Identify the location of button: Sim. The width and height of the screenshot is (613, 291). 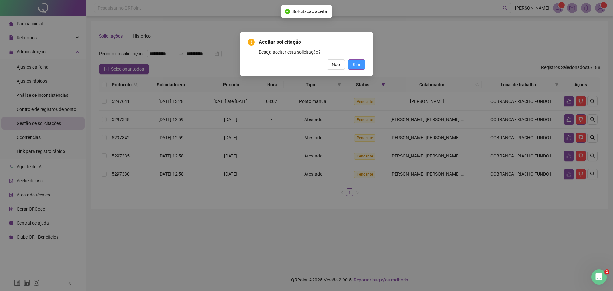
(356, 65).